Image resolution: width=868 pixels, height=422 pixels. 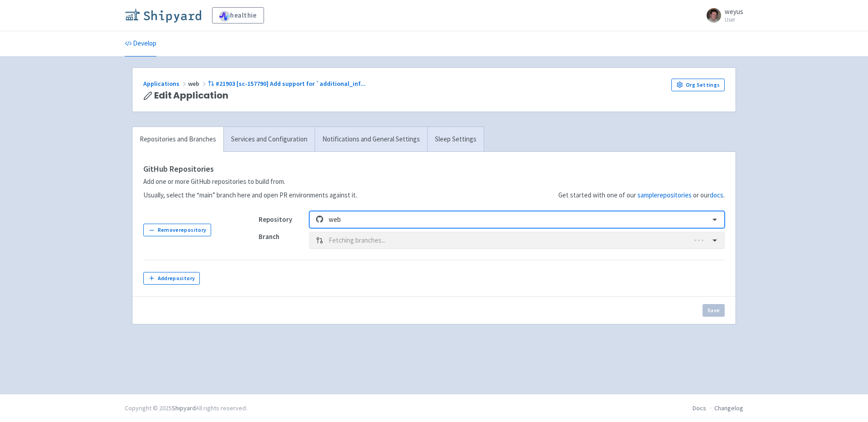 I want to click on a: docs, so click(x=716, y=195).